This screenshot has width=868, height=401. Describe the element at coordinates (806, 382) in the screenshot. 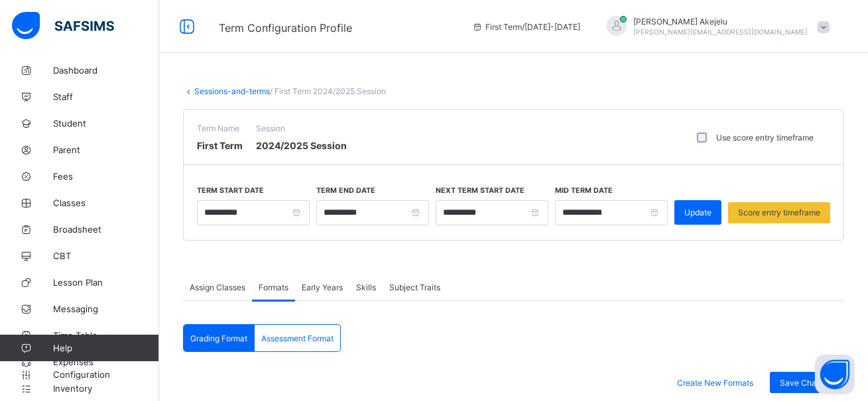

I see `span: Save Changes` at that location.